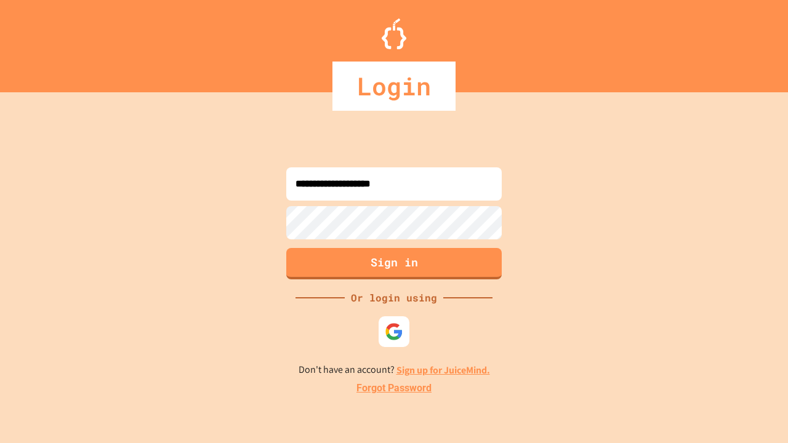  I want to click on img: Logo.svg, so click(394, 34).